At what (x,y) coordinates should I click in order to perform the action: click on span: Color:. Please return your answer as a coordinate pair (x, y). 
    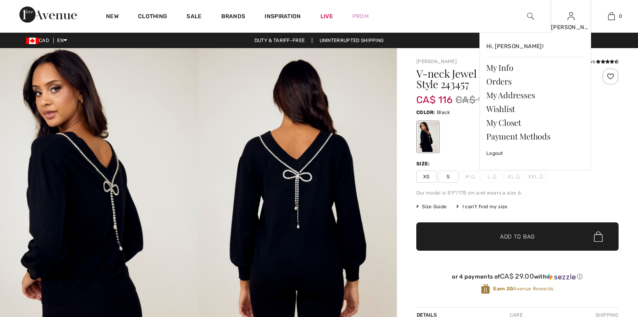
    Looking at the image, I should click on (425, 112).